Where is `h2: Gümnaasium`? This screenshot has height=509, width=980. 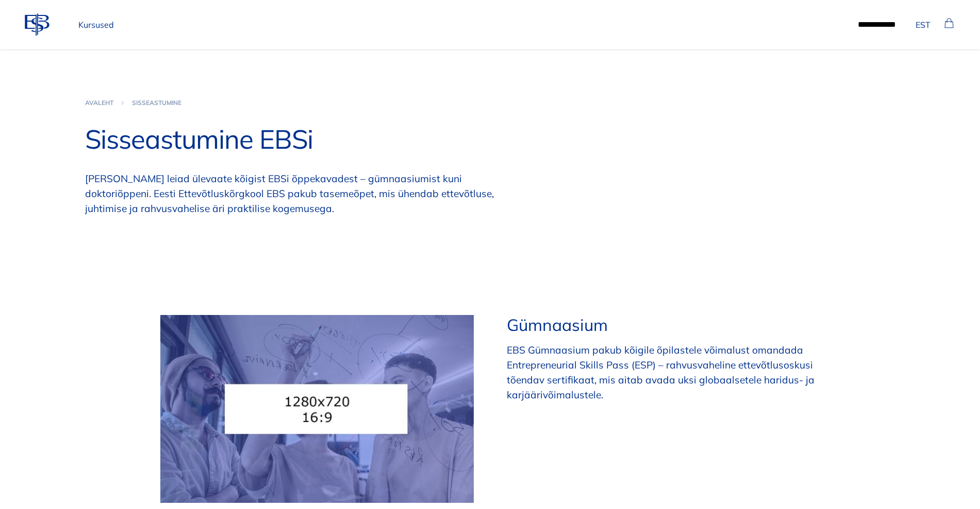
h2: Gümnaasium is located at coordinates (663, 325).